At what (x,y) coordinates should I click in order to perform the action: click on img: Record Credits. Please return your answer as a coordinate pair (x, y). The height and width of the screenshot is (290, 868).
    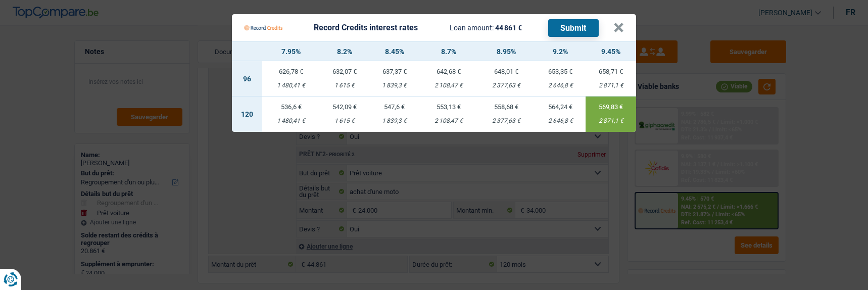
    Looking at the image, I should click on (263, 28).